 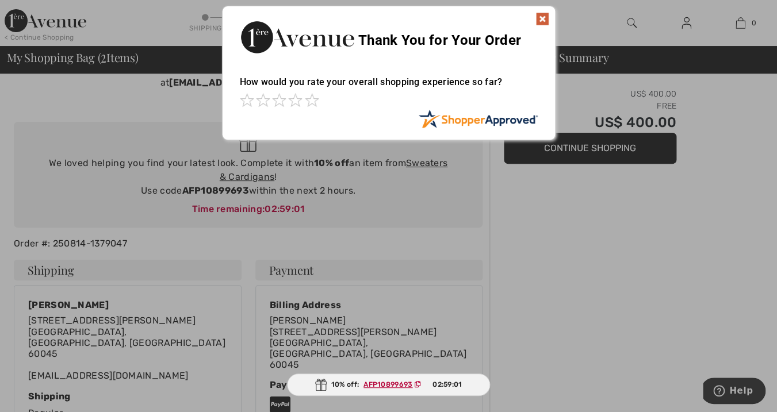 What do you see at coordinates (439, 40) in the screenshot?
I see `span: Thank You for Your Order` at bounding box center [439, 40].